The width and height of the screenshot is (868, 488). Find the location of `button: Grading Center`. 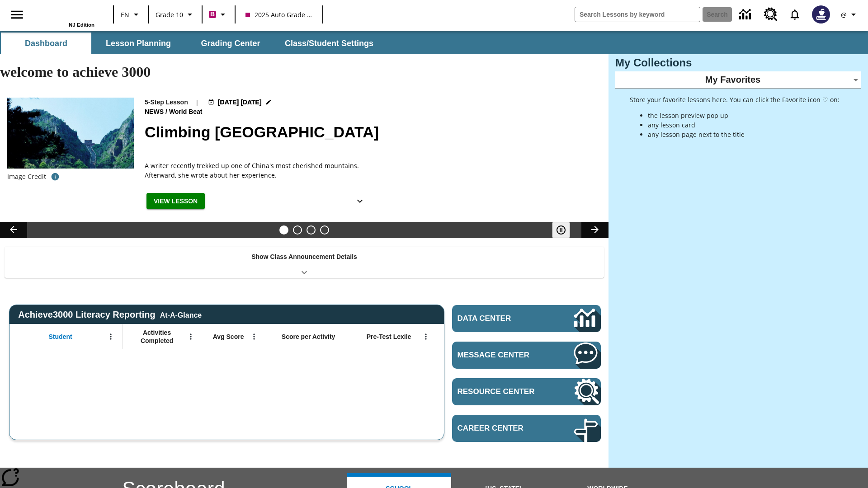

button: Grading Center is located at coordinates (231, 43).